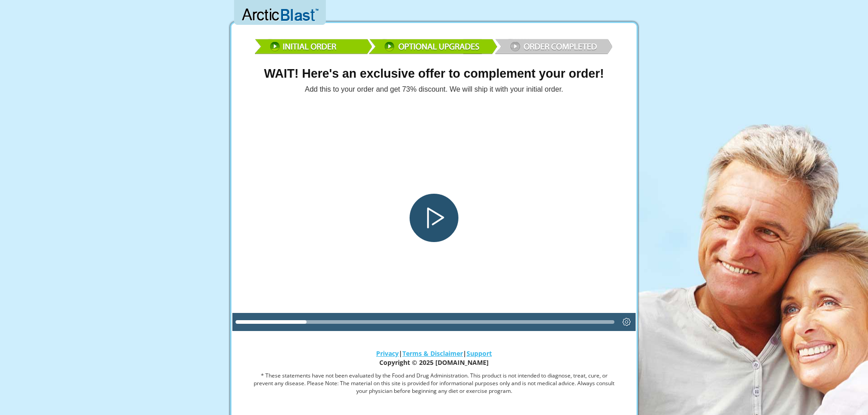  What do you see at coordinates (434, 89) in the screenshot?
I see `h4: Add this to your order and get 73% discount. We will ship it with your initial order.` at bounding box center [434, 89].